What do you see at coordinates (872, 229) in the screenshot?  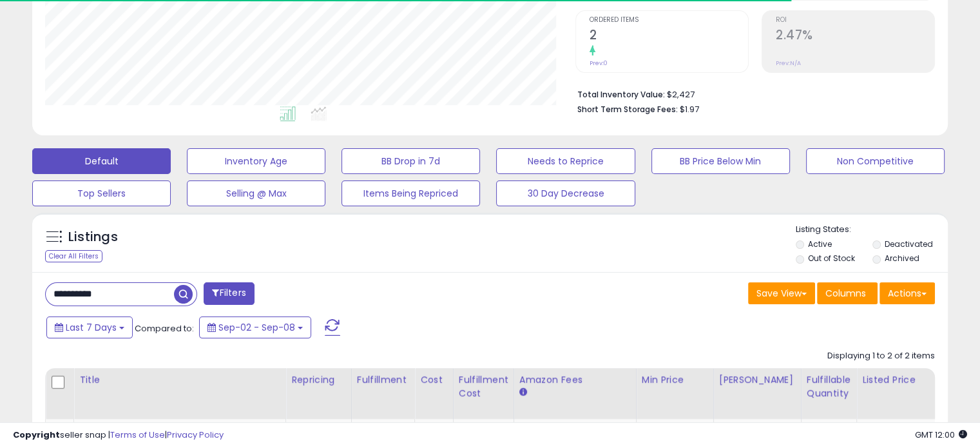 I see `p: Listing States:` at bounding box center [872, 229].